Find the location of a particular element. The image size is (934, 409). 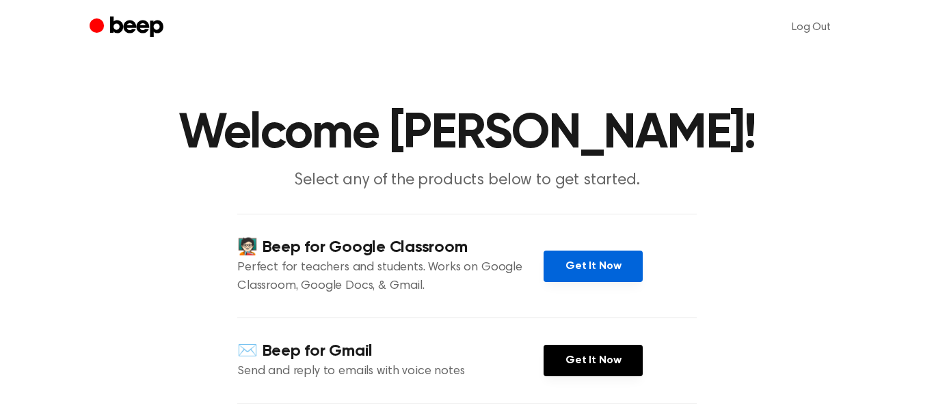

h4: 🧑🏻‍🏫 Beep for Google Classroom is located at coordinates (390, 247).